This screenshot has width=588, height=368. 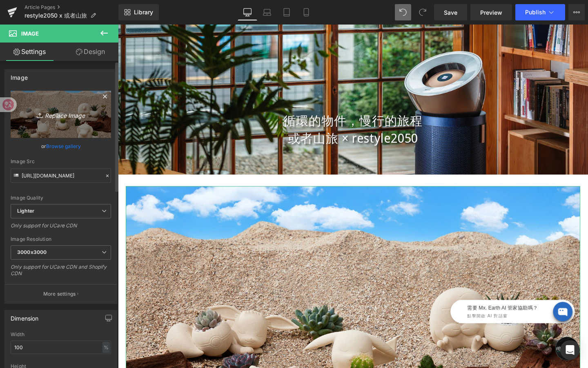 What do you see at coordinates (540, 12) in the screenshot?
I see `button: Publish` at bounding box center [540, 12].